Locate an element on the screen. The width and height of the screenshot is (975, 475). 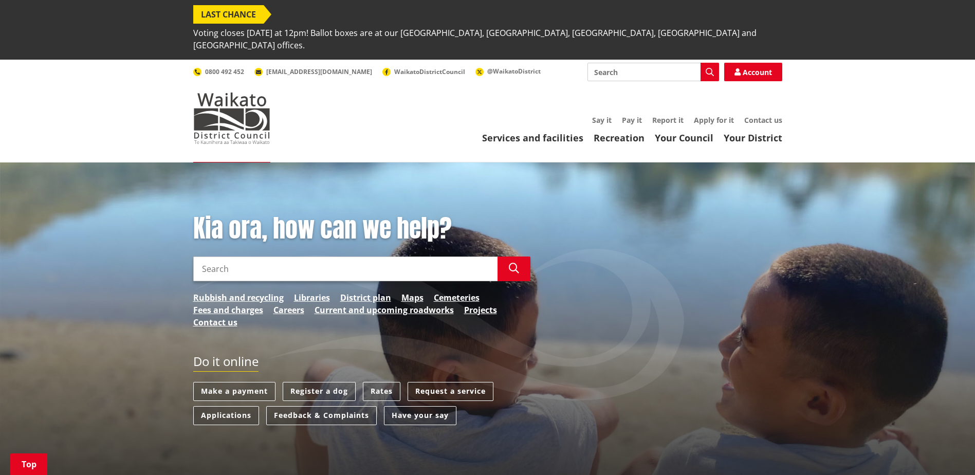
h2: Do it online is located at coordinates (226, 363).